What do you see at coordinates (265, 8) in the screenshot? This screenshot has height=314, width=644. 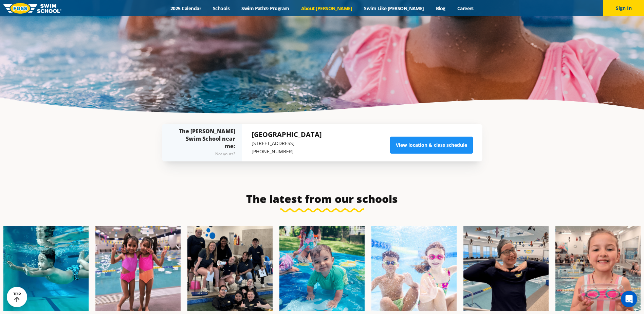 I see `a: Swim Path® Program` at bounding box center [265, 8].